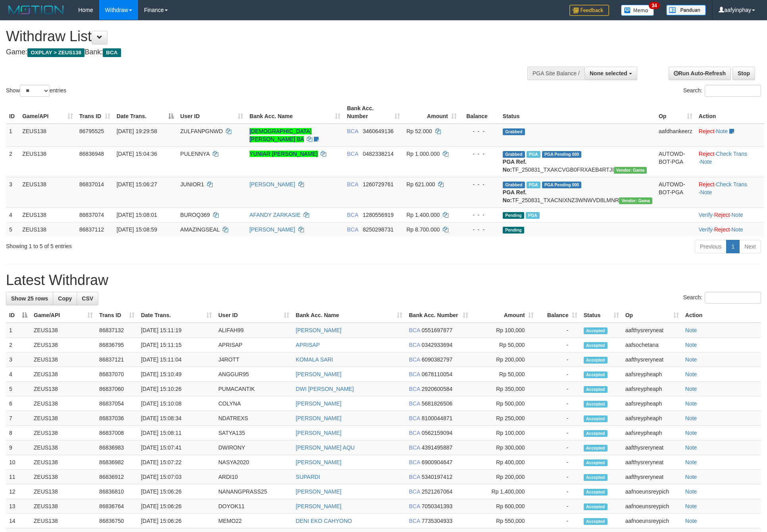 The width and height of the screenshot is (767, 532). Describe the element at coordinates (18, 345) in the screenshot. I see `td: 2` at that location.